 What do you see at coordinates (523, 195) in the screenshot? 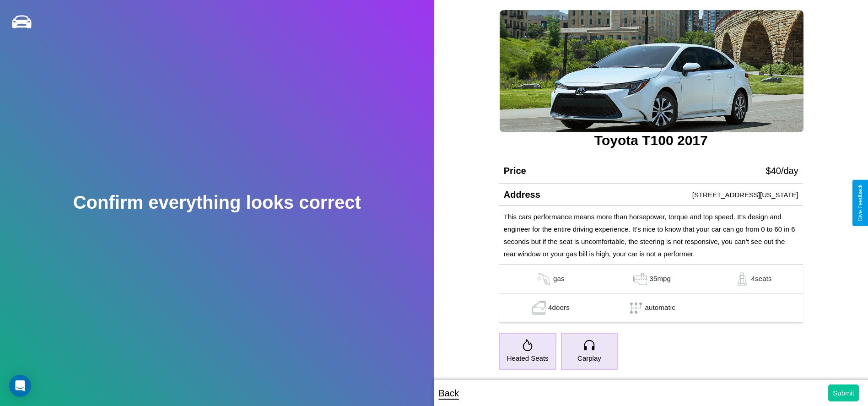
I see `h4: Address` at bounding box center [523, 195].